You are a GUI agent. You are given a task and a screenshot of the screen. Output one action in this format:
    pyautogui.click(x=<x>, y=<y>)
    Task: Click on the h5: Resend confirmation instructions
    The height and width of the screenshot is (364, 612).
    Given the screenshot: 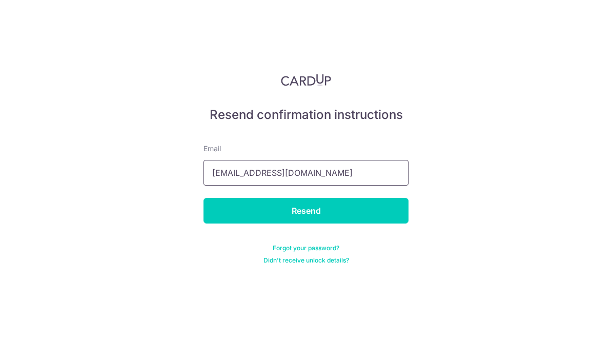 What is the action you would take?
    pyautogui.click(x=306, y=115)
    